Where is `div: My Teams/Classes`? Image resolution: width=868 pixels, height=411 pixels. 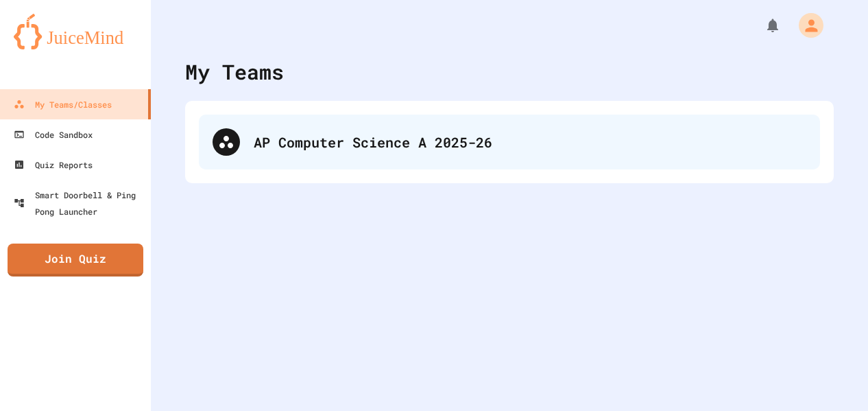 div: My Teams/Classes is located at coordinates (63, 105).